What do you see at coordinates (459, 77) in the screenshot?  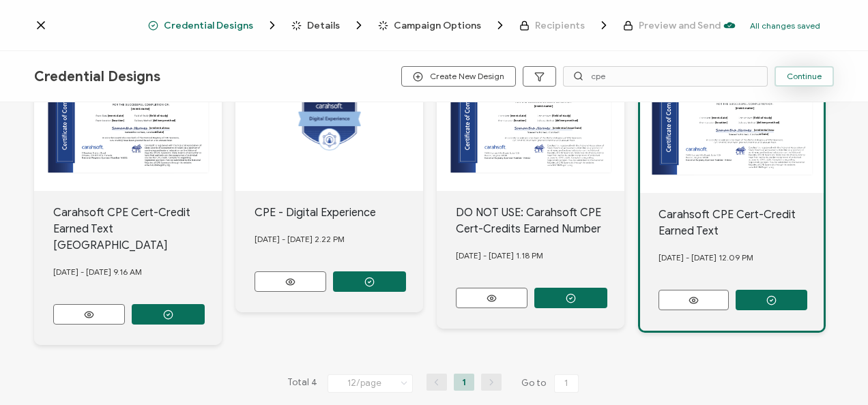 I see `button: Create New Design` at bounding box center [459, 77].